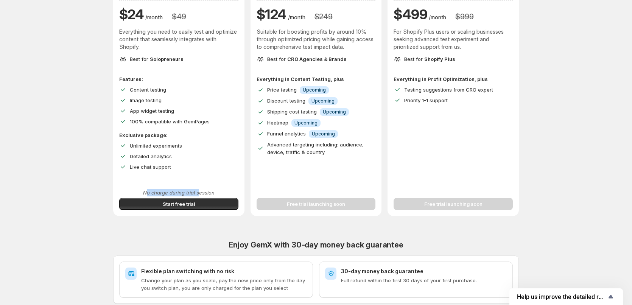 The width and height of the screenshot is (632, 305). What do you see at coordinates (562, 297) in the screenshot?
I see `span: Help us improve the detailed report for A/B campaigns` at bounding box center [562, 297].